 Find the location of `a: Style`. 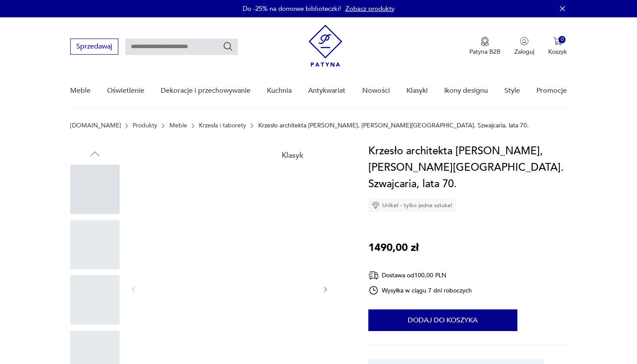

a: Style is located at coordinates (512, 91).